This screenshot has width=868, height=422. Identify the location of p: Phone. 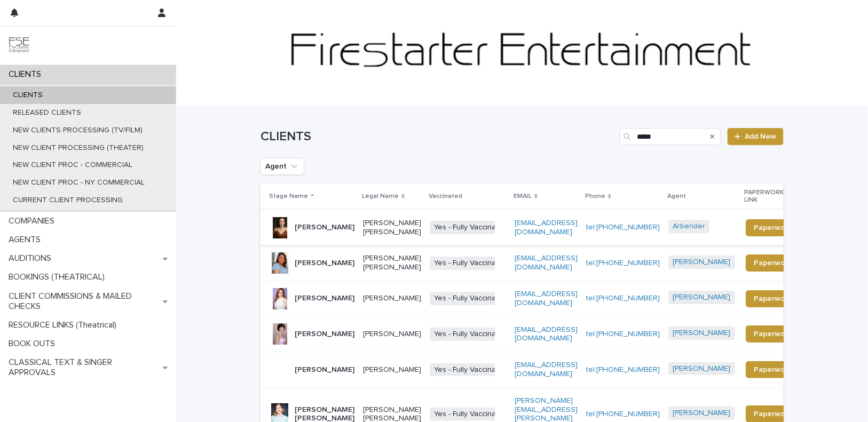
(595, 196).